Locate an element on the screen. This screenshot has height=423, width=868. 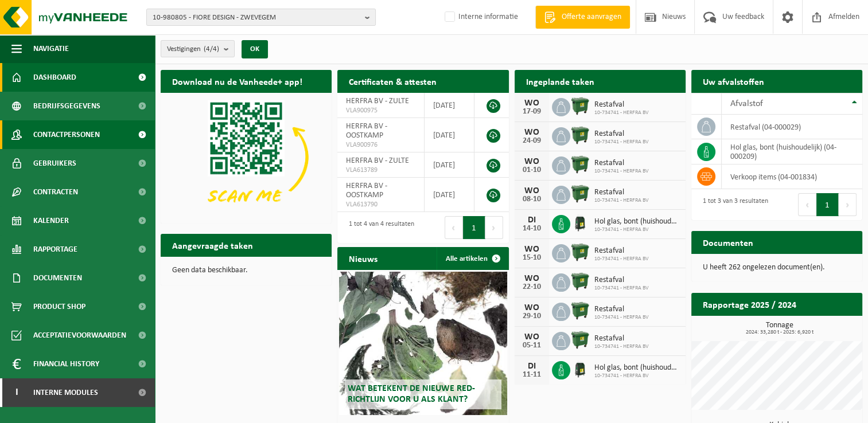
span: Gebruikers is located at coordinates (55, 164).